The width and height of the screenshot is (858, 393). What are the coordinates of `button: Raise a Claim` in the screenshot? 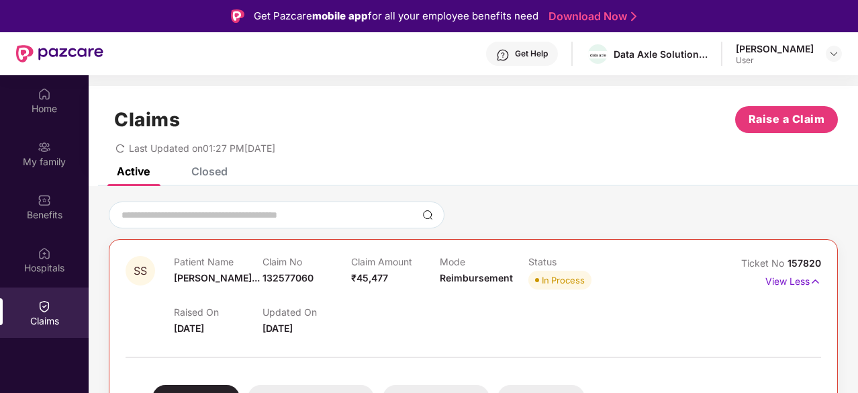 It's located at (786, 119).